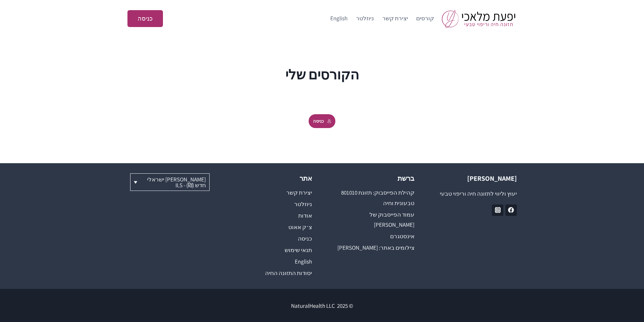  What do you see at coordinates (322, 306) in the screenshot?
I see `p: © NaturalHealth LLC 2025` at bounding box center [322, 306].